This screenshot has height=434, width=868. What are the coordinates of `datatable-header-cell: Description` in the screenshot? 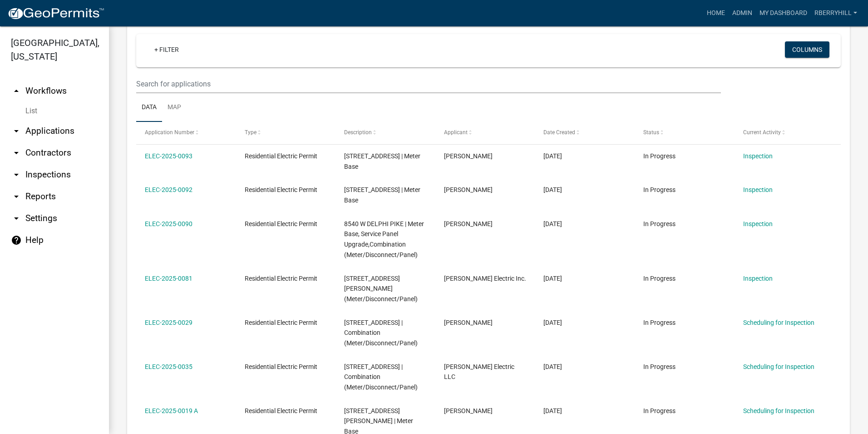 It's located at (386, 132).